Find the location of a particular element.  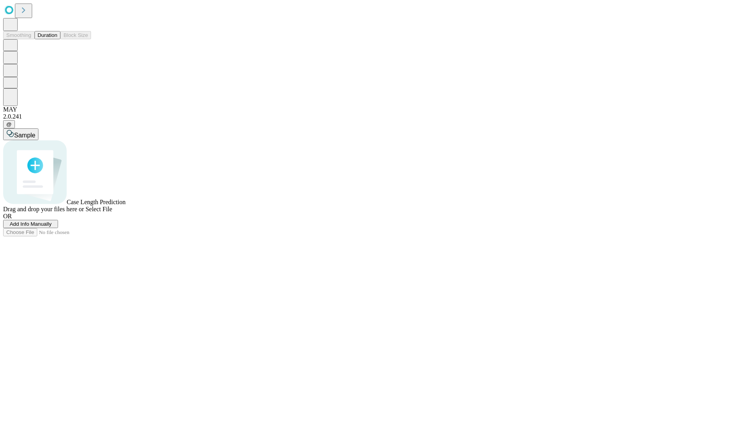

span: Case Length Prediction is located at coordinates (96, 202).